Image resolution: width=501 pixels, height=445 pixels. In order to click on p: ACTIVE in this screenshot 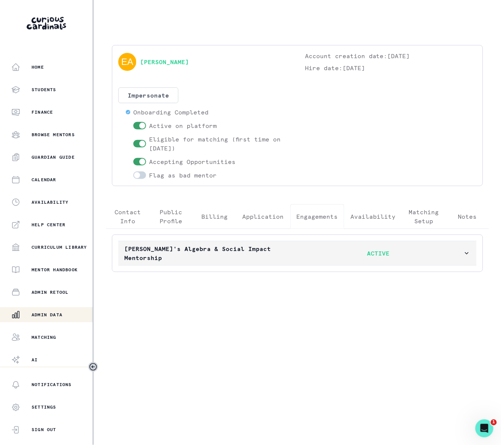, I will do `click(378, 253)`.